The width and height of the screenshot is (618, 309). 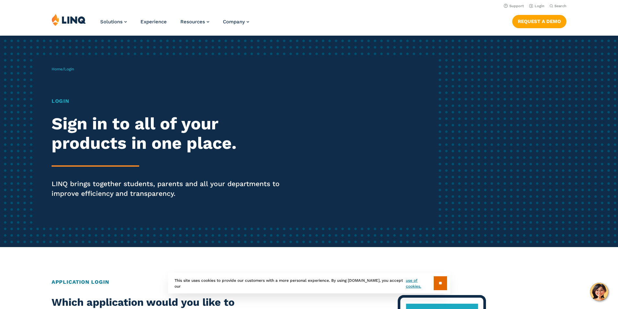 I want to click on h1: Login, so click(x=171, y=101).